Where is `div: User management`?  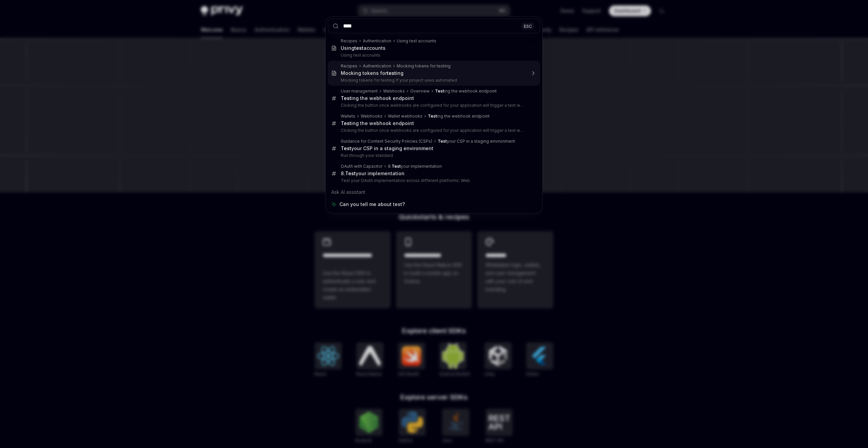
div: User management is located at coordinates (359, 91).